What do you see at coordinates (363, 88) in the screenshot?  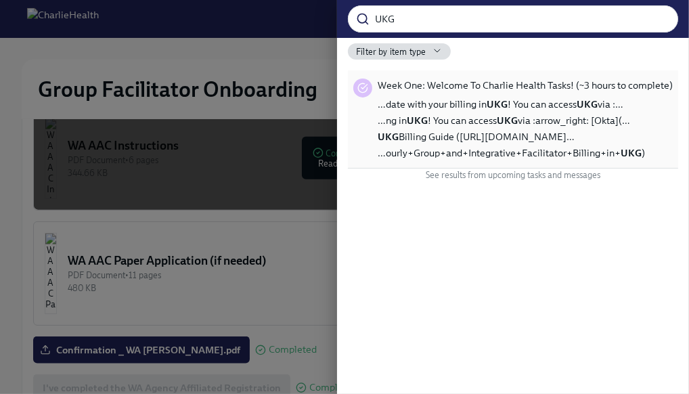 I see `div: Task` at bounding box center [363, 88].